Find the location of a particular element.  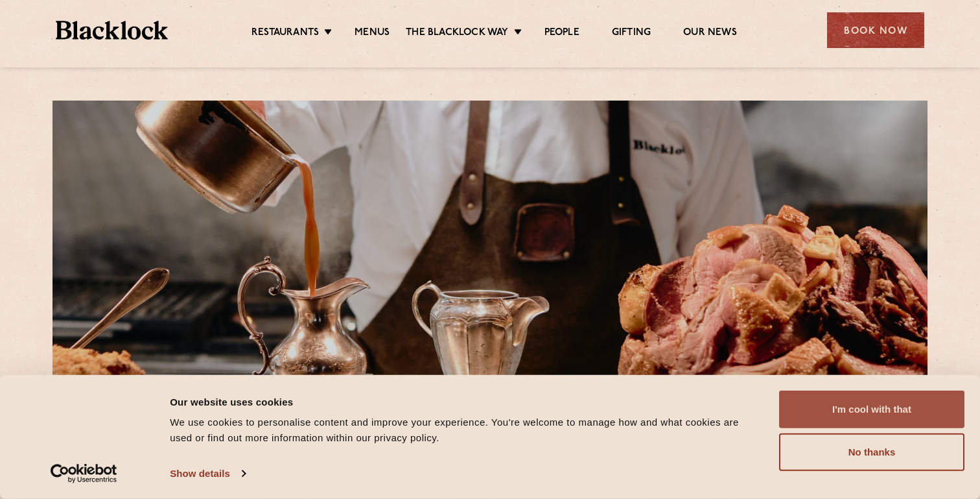

a: Restaurants is located at coordinates (286, 33).